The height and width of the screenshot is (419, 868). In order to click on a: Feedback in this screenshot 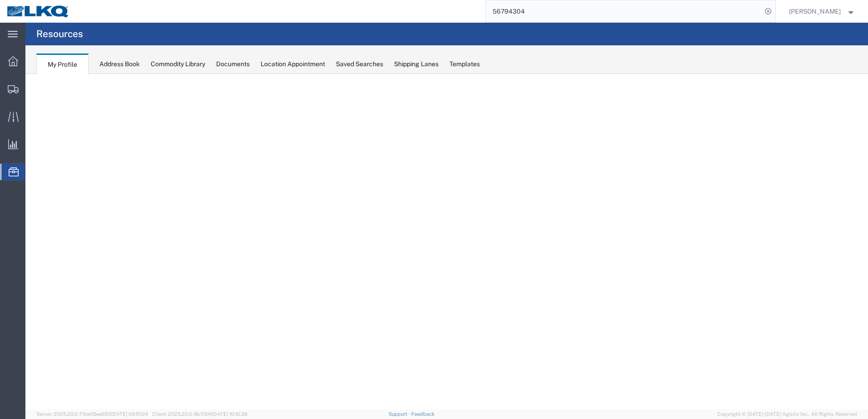, I will do `click(423, 415)`.